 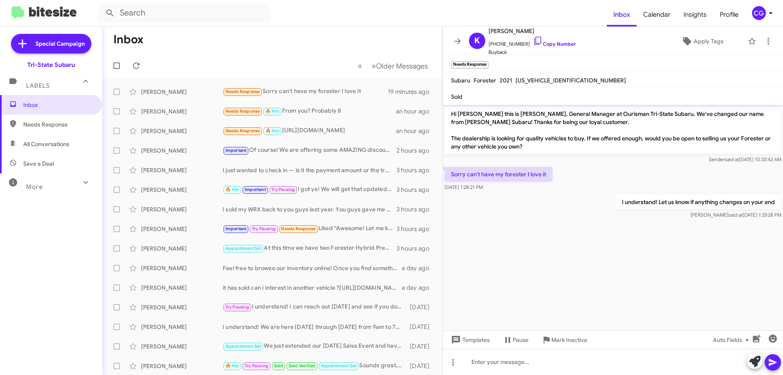 What do you see at coordinates (38, 163) in the screenshot?
I see `span: Save a Deal` at bounding box center [38, 163].